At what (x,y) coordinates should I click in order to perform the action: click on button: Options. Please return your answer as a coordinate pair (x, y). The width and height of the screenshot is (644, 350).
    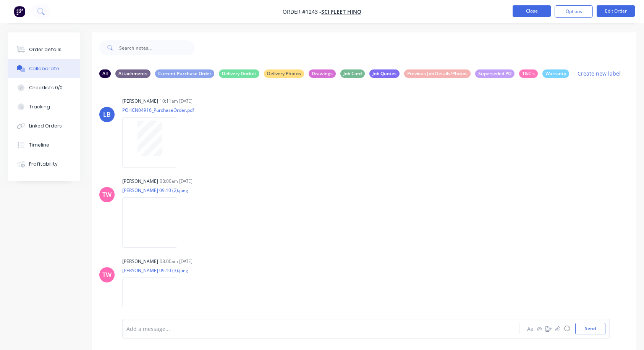
    Looking at the image, I should click on (574, 11).